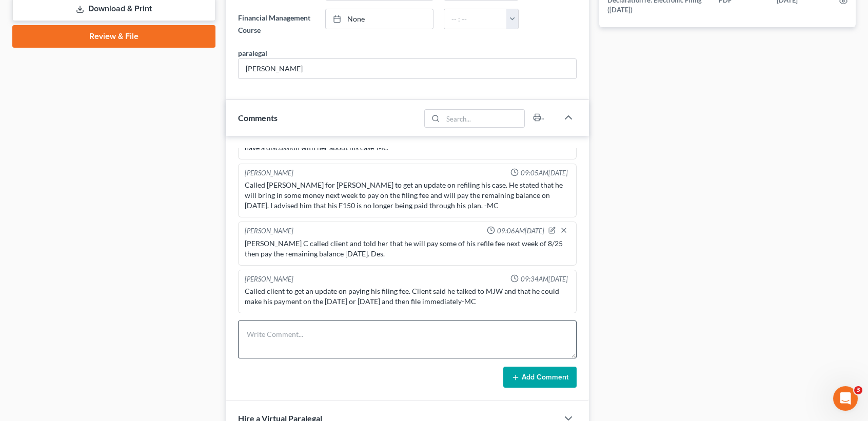  Describe the element at coordinates (252, 53) in the screenshot. I see `div: paralegal` at that location.